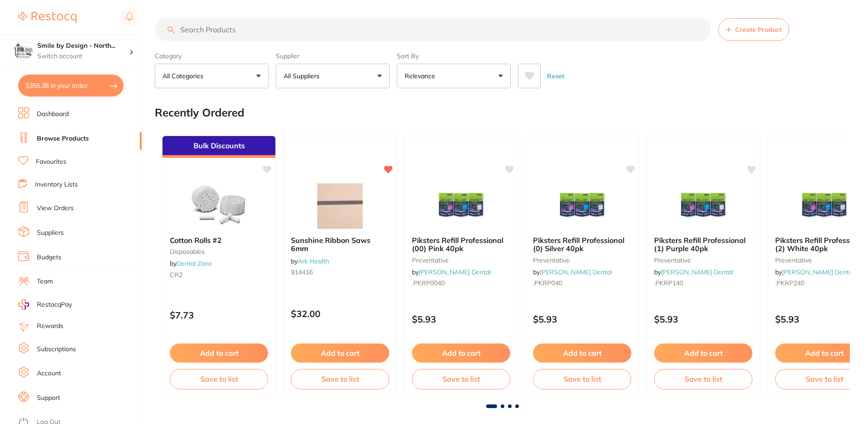  Describe the element at coordinates (24, 305) in the screenshot. I see `img: RestocqPay` at that location.